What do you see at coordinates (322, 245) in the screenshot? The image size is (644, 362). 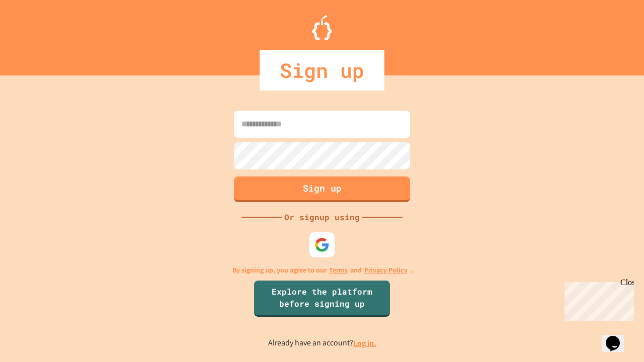 I see `img: google-icon.svg` at bounding box center [322, 245].